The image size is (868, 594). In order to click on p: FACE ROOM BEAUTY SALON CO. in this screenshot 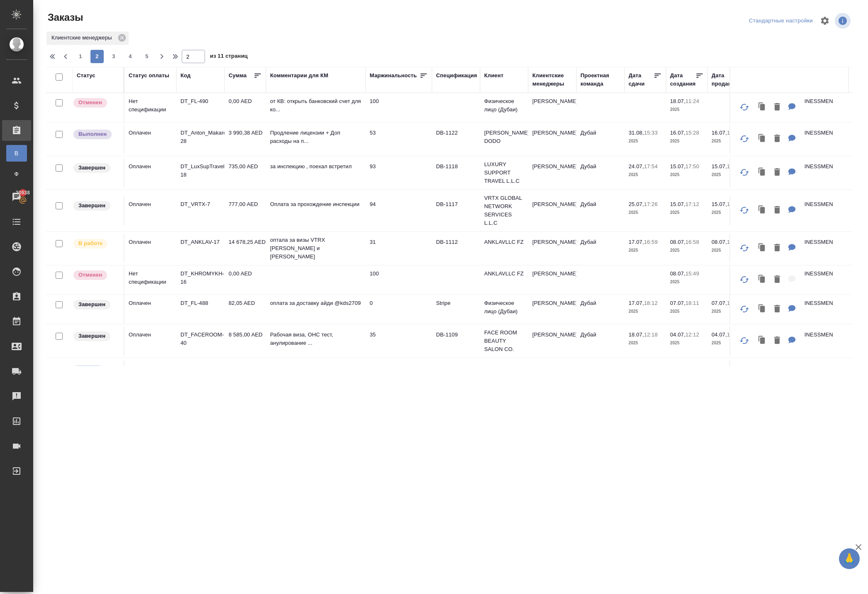, I will do `click(504, 341)`.